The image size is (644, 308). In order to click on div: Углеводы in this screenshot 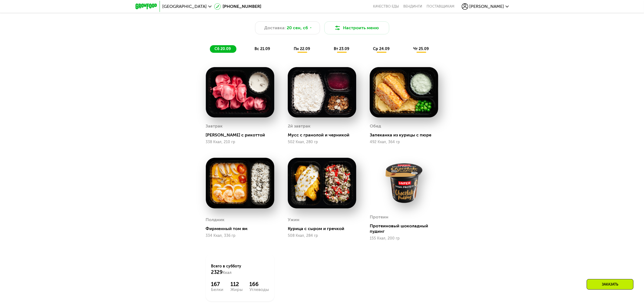, I will do `click(259, 290)`.